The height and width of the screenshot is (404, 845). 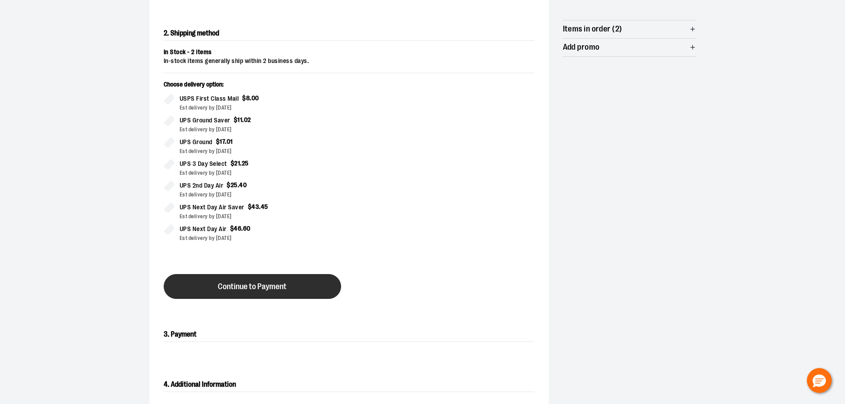 I want to click on h2: 2. Shipping method, so click(x=349, y=33).